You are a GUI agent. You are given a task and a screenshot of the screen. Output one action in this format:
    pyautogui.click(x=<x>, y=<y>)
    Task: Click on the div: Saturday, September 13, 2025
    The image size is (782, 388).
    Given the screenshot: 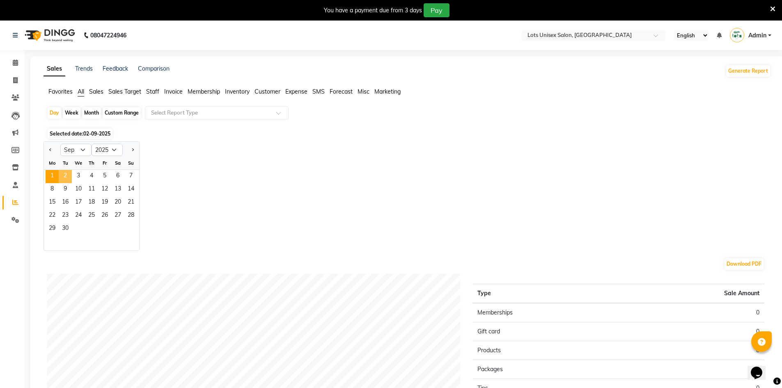 What is the action you would take?
    pyautogui.click(x=118, y=190)
    